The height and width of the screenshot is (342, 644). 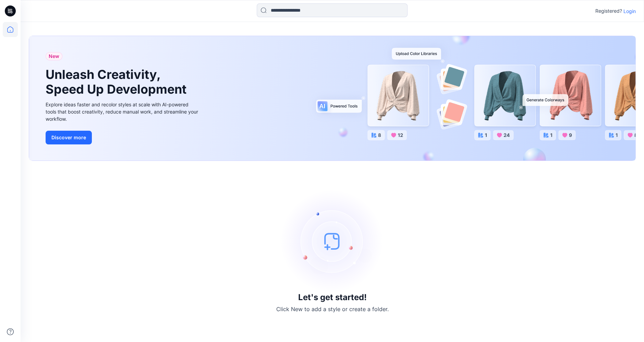 What do you see at coordinates (629, 11) in the screenshot?
I see `p: Login` at bounding box center [629, 11].